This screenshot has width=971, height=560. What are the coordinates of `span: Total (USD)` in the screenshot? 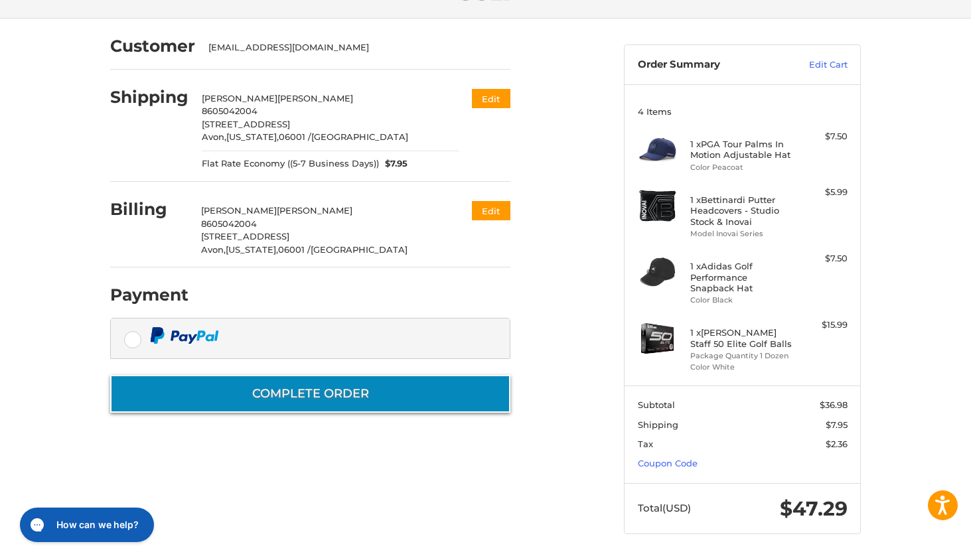 It's located at (664, 508).